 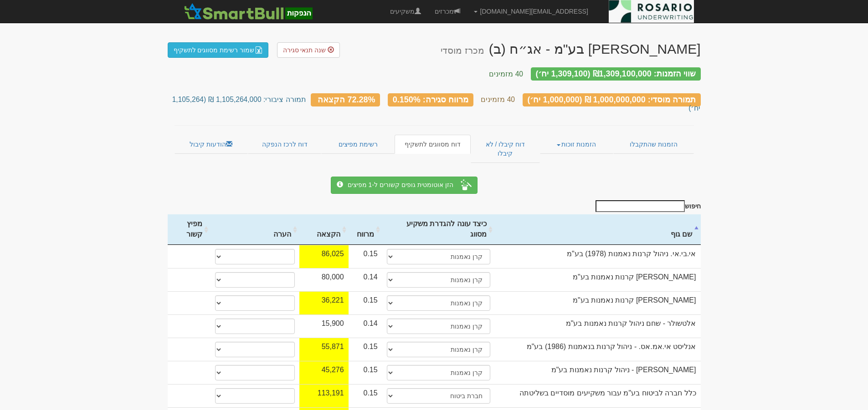 What do you see at coordinates (259, 50) in the screenshot?
I see `img: excel-file-white.png` at bounding box center [259, 50].